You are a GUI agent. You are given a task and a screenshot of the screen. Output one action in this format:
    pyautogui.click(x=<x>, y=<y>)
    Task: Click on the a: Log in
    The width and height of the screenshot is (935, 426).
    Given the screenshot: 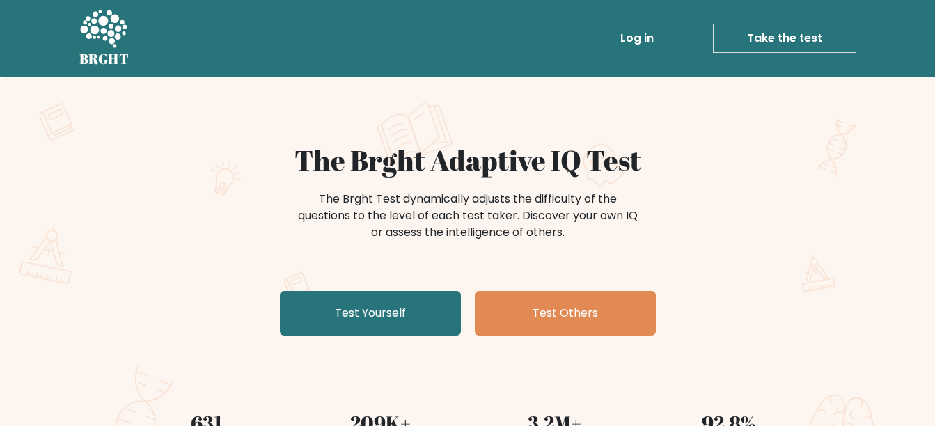 What is the action you would take?
    pyautogui.click(x=637, y=38)
    